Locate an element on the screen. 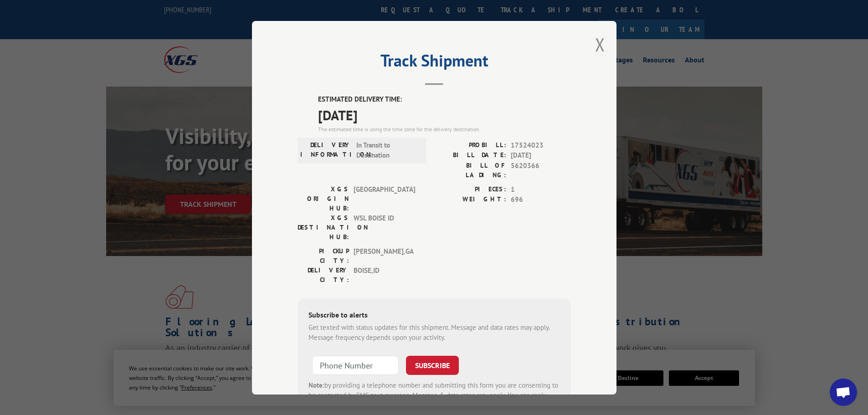 This screenshot has width=868, height=415. label: PROBILL: is located at coordinates (470, 145).